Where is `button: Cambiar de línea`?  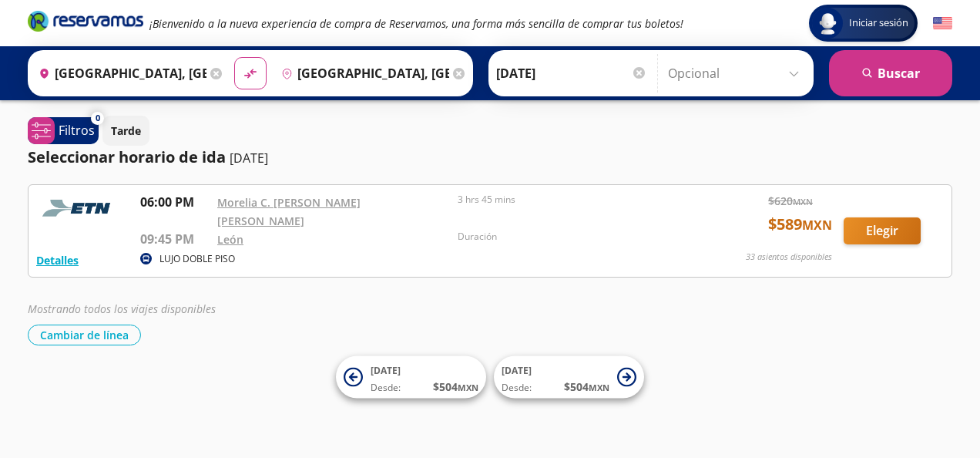 button: Cambiar de línea is located at coordinates (84, 335).